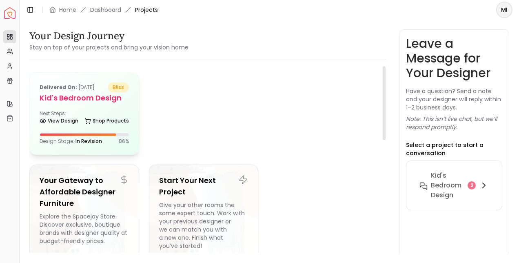  Describe the element at coordinates (84, 192) in the screenshot. I see `h5: Your Gateway to Affordable Designer Furniture` at that location.